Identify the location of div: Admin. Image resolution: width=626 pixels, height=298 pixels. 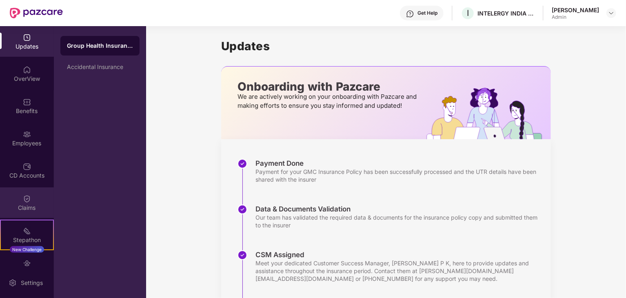
(576, 17).